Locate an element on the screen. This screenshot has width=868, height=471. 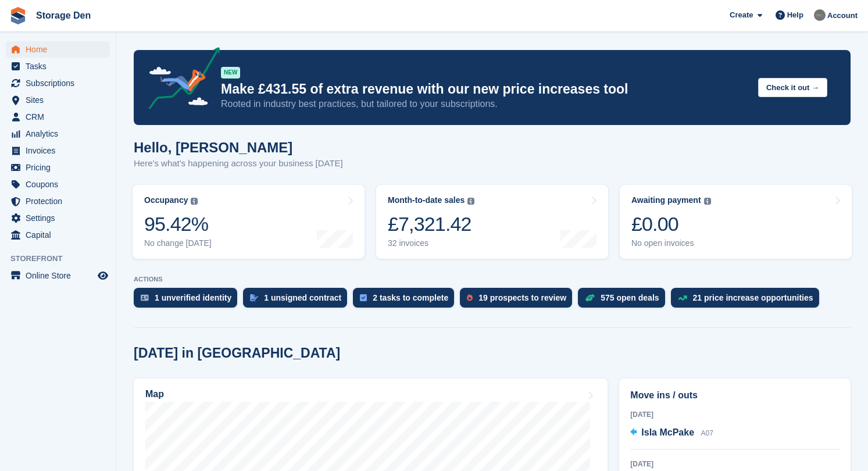
span: Storefront is located at coordinates (63, 259).